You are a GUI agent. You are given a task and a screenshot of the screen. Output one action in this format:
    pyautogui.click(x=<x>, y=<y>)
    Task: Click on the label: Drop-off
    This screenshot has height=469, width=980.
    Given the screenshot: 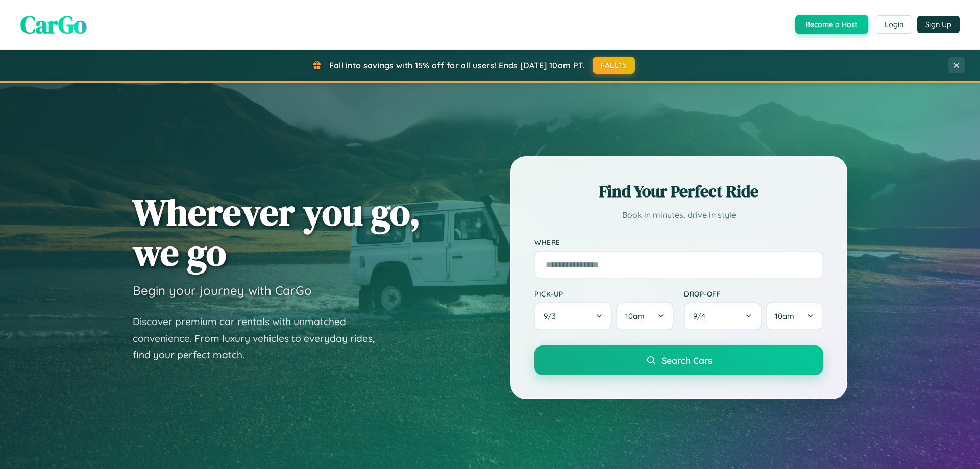 What is the action you would take?
    pyautogui.click(x=753, y=294)
    